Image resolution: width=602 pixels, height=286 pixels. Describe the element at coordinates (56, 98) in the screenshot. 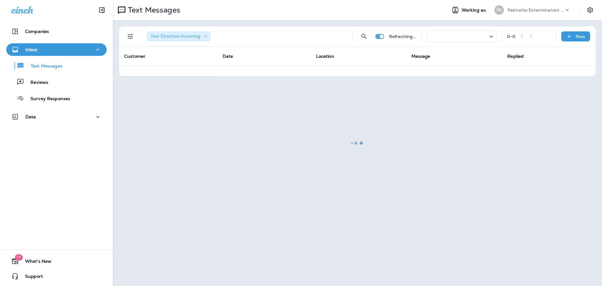

I see `button: Survey Responses` at that location.